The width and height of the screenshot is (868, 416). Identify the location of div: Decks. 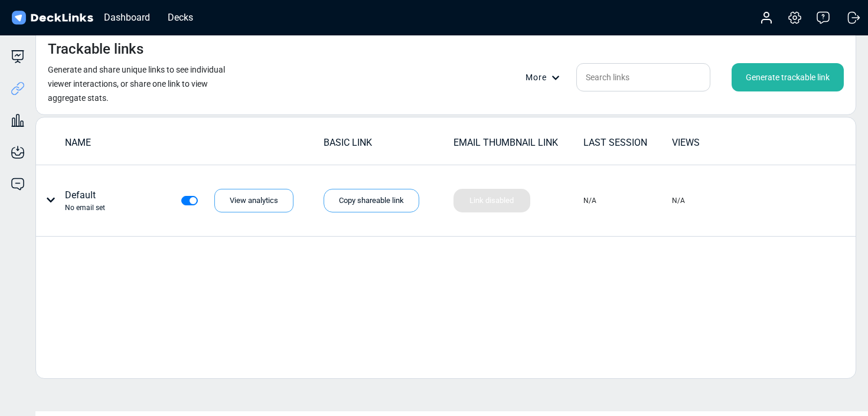
(180, 17).